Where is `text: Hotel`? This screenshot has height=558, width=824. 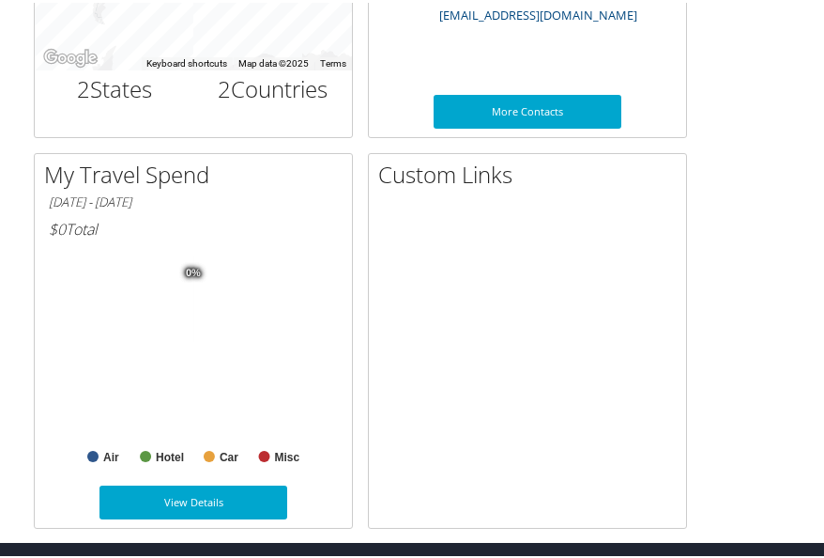 text: Hotel is located at coordinates (170, 454).